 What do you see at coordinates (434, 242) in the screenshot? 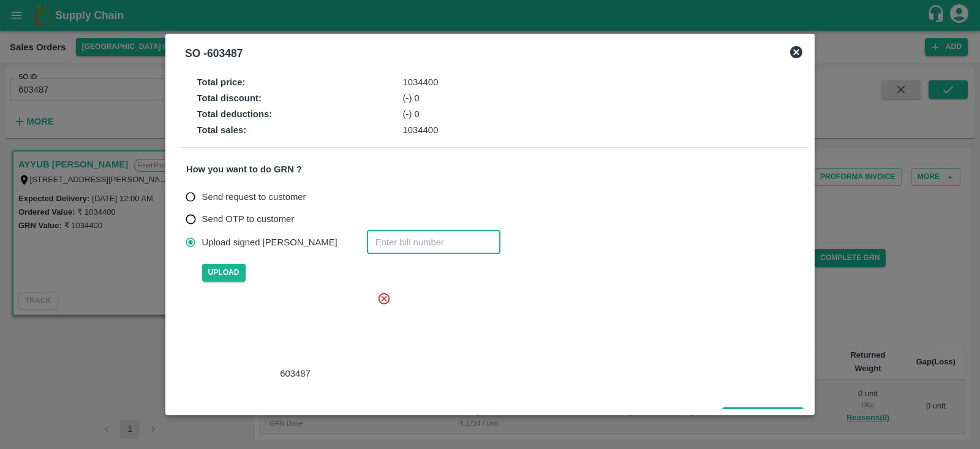
I see `input: Enter bill number` at bounding box center [434, 242].